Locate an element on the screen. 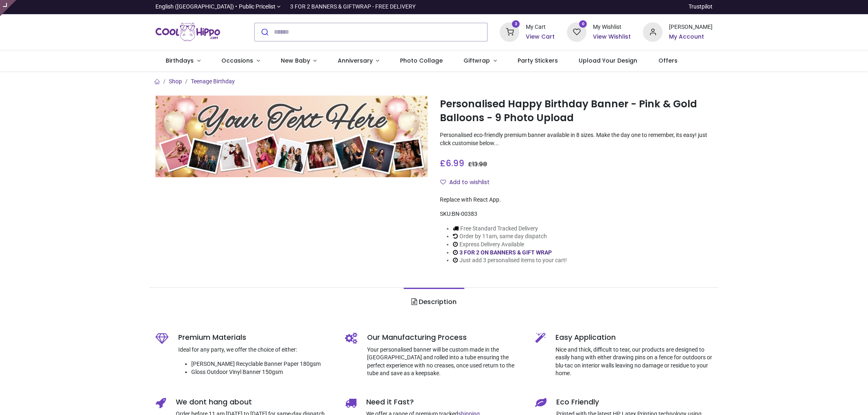  a: 3 is located at coordinates (510, 31).